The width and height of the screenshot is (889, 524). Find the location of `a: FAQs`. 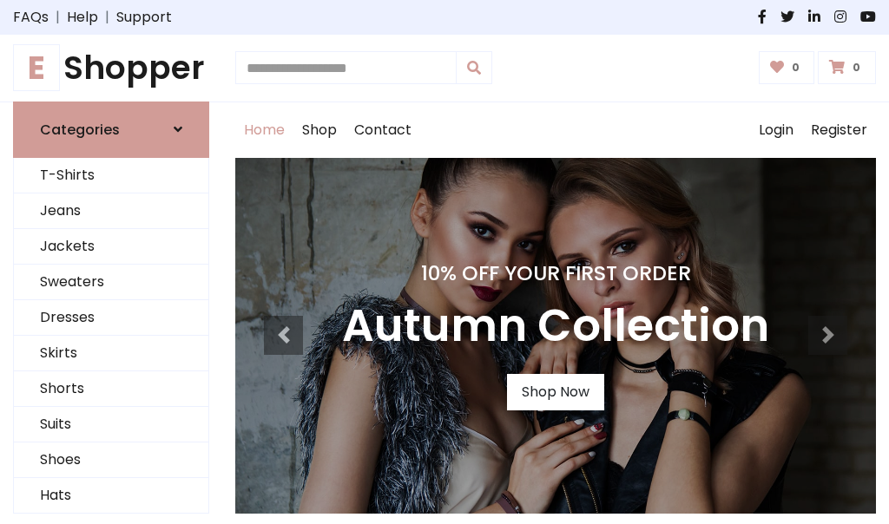

a: FAQs is located at coordinates (30, 17).